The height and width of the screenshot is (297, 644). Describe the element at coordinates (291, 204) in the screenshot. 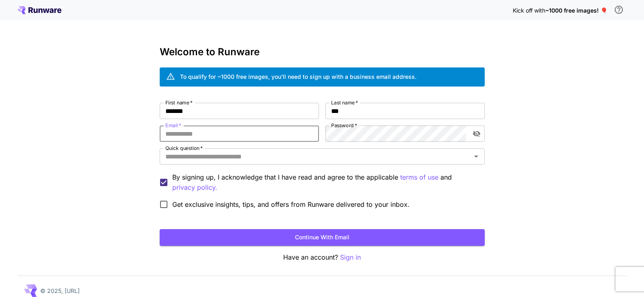

I see `span: Get exclusive insights, tips, and offers from Runware delivered to your inbox.` at that location.